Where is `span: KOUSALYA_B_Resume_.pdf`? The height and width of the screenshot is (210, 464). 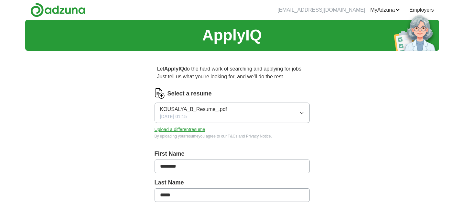
span: KOUSALYA_B_Resume_.pdf is located at coordinates (194, 109).